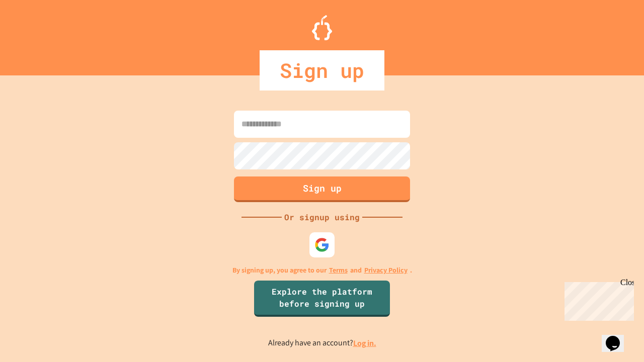  I want to click on p: By signing up, you agree to our and ., so click(322, 270).